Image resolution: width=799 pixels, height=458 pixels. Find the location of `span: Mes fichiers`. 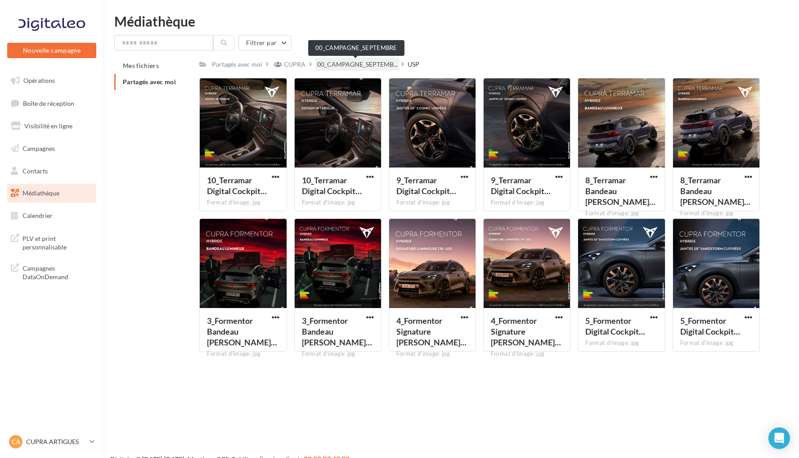

span: Mes fichiers is located at coordinates (141, 65).